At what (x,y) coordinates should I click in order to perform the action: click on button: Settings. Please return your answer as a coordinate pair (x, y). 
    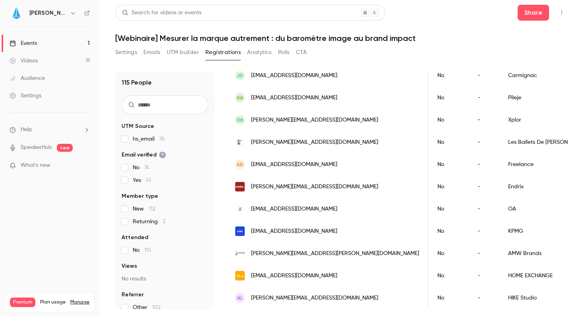
    Looking at the image, I should click on (126, 52).